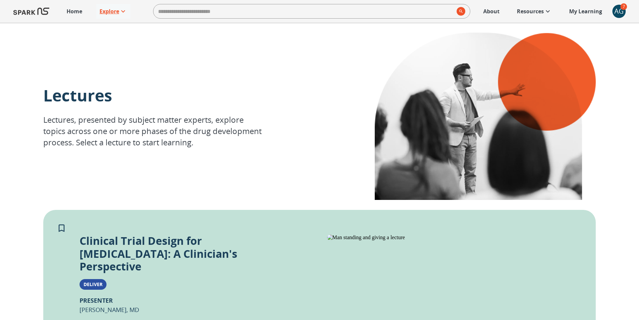  I want to click on span: Deliver, so click(93, 284).